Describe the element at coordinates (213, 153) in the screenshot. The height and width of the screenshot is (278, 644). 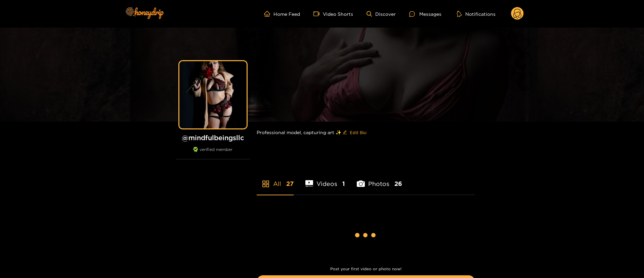
I see `div: verified member` at that location.